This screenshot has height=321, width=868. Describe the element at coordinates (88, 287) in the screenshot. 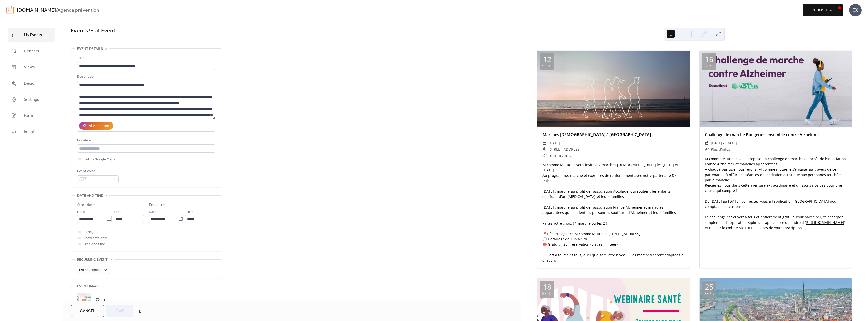

I see `span: Event image` at that location.